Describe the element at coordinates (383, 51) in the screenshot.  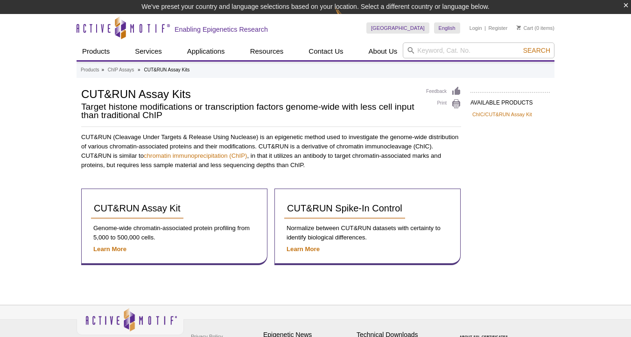
I see `a: About Us` at that location.